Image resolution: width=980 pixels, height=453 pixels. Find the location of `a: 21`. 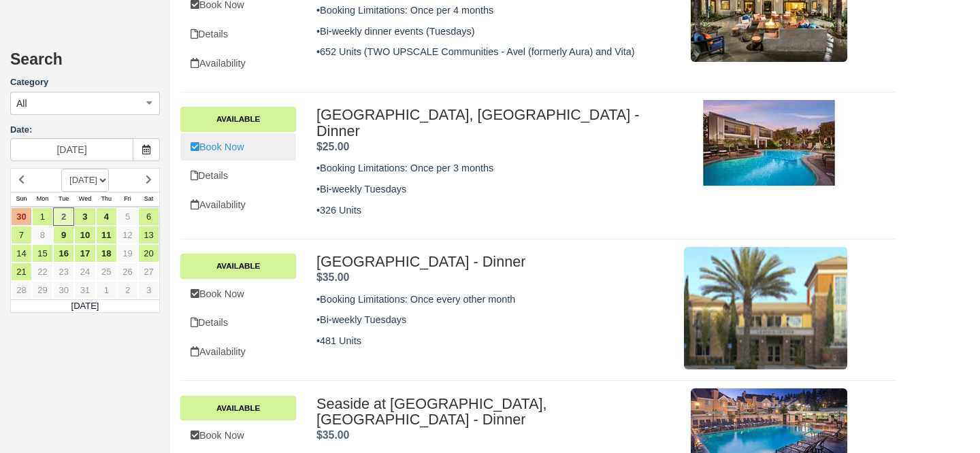

a: 21 is located at coordinates (21, 272).